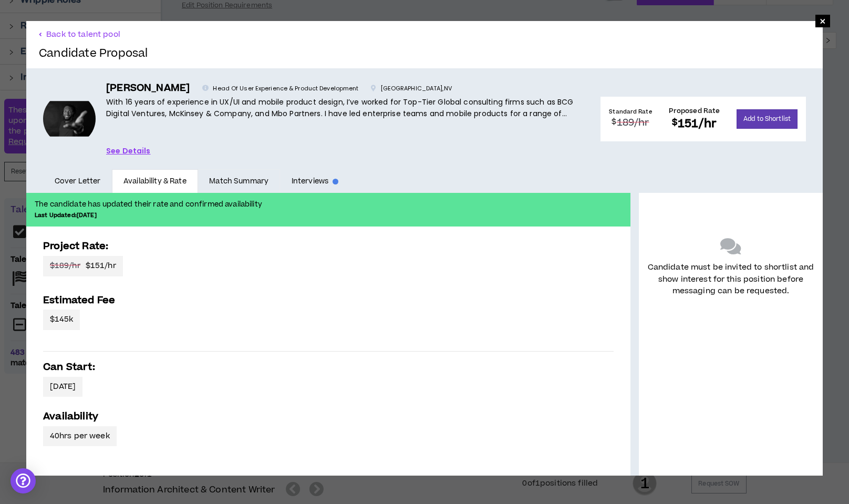  Describe the element at coordinates (280, 89) in the screenshot. I see `p: Head Of User Experience & Product Development` at that location.